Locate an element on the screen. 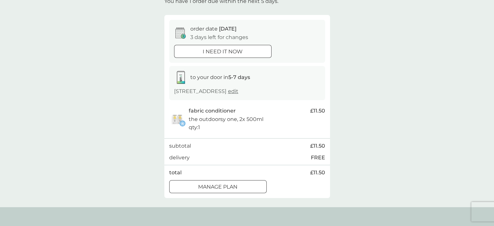 The image size is (494, 226). p: FREE is located at coordinates (318, 158).